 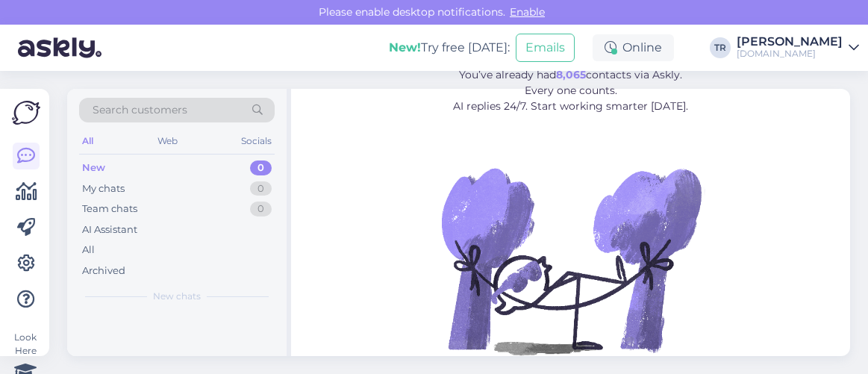 What do you see at coordinates (177, 296) in the screenshot?
I see `span: New chats` at bounding box center [177, 296].